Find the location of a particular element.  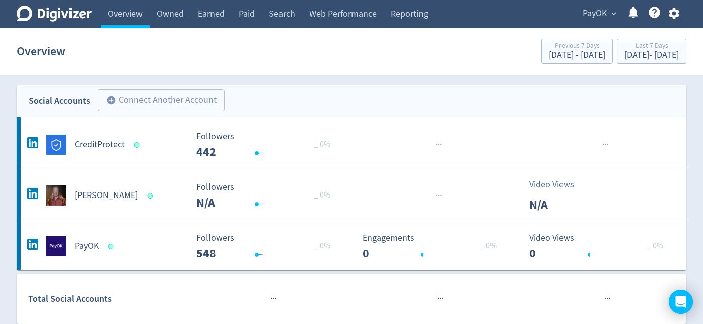

div: Social Accounts is located at coordinates (59, 101).